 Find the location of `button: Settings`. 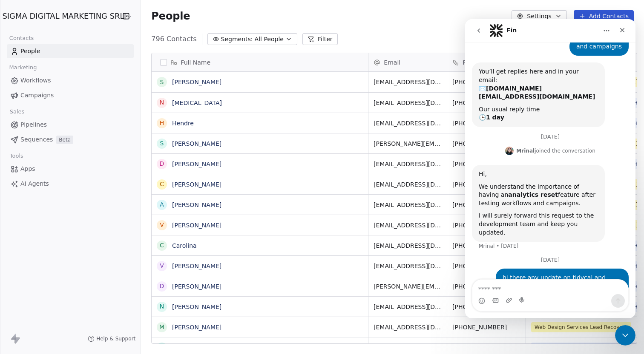

button: Settings is located at coordinates (539, 16).